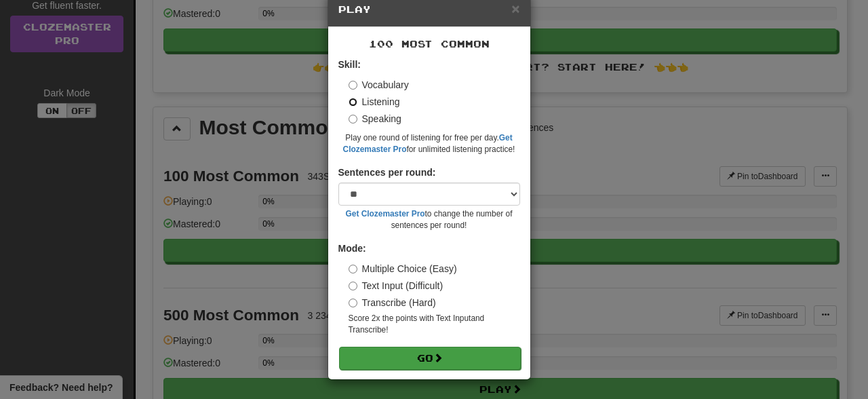 Image resolution: width=868 pixels, height=399 pixels. What do you see at coordinates (353, 302) in the screenshot?
I see `input: Transcribe (Hard)` at bounding box center [353, 302].